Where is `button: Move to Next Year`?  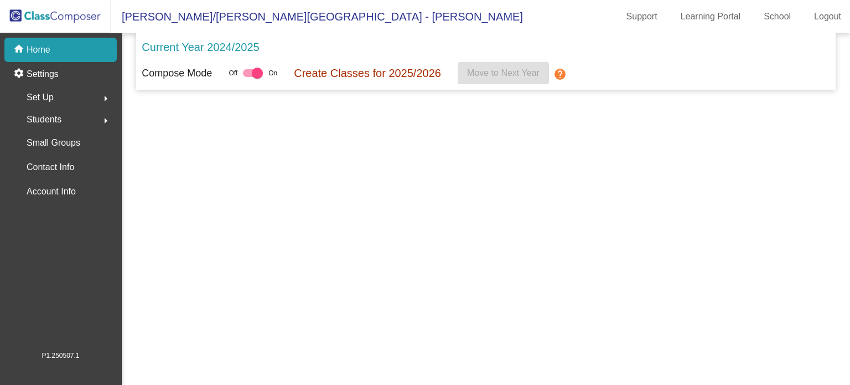 button: Move to Next Year is located at coordinates (503, 73).